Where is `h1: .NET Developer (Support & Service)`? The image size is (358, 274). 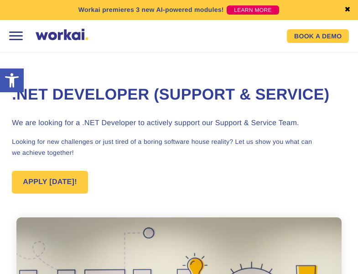 h1: .NET Developer (Support & Service) is located at coordinates (179, 95).